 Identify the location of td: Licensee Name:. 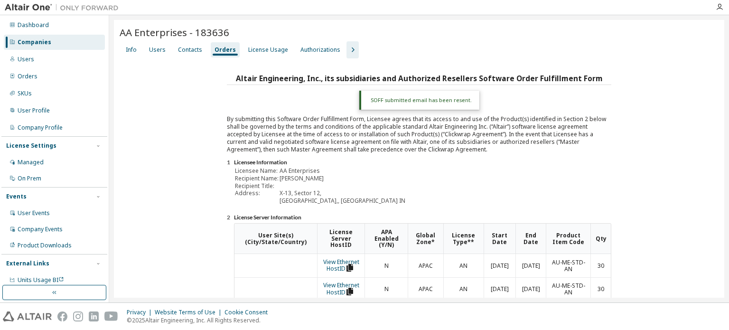
(257, 171).